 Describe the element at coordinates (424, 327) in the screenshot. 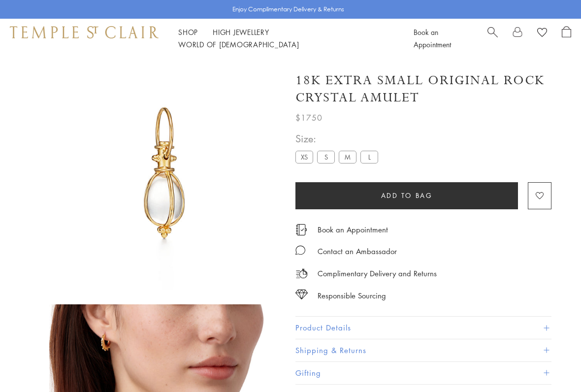

I see `button: Product Details` at that location.